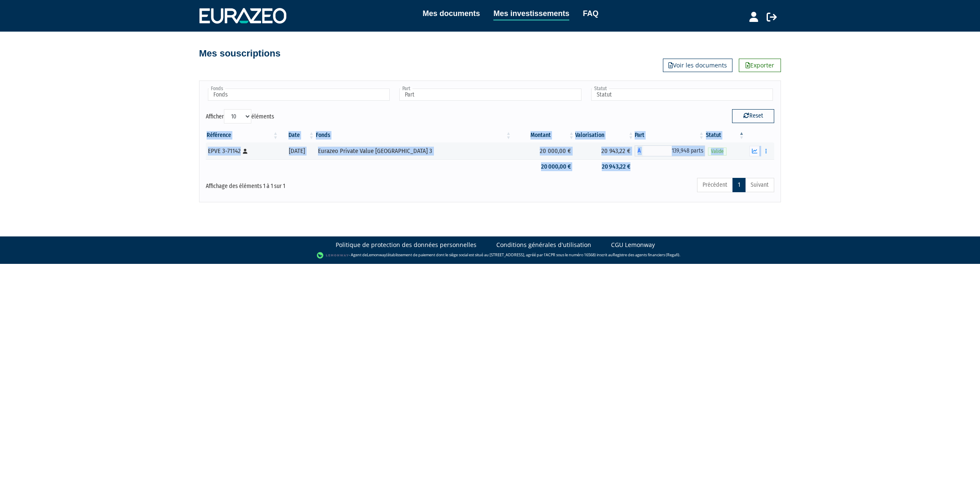 Image resolution: width=980 pixels, height=486 pixels. What do you see at coordinates (239, 54) in the screenshot?
I see `h4: Mes souscriptions` at bounding box center [239, 54].